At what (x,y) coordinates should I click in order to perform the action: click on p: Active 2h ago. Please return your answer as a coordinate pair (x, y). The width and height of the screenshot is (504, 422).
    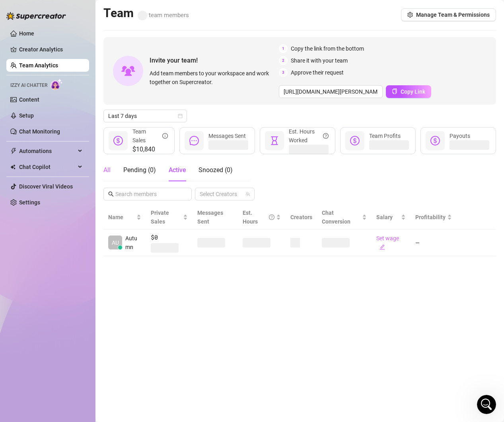
    Looking at the image, I should click on (56, 14).